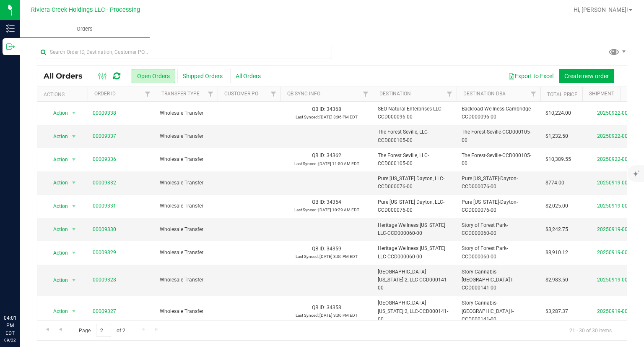 This screenshot has width=644, height=347. I want to click on input: Search Order ID, Destination, Customer PO..., so click(184, 52).